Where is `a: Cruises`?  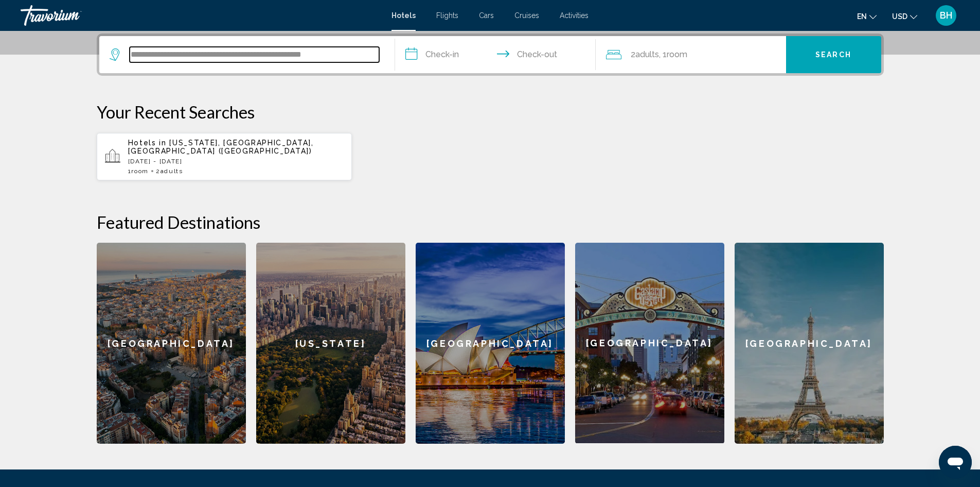 a: Cruises is located at coordinates (527, 16).